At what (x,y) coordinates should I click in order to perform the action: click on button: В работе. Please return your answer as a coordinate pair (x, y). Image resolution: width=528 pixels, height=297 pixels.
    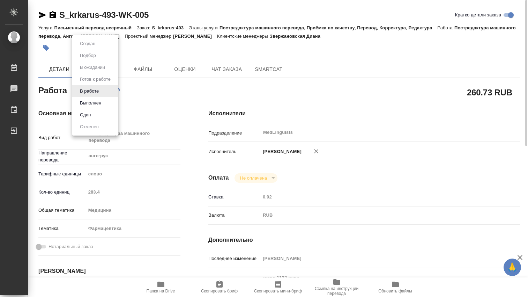
    Looking at the image, I should click on (89, 91).